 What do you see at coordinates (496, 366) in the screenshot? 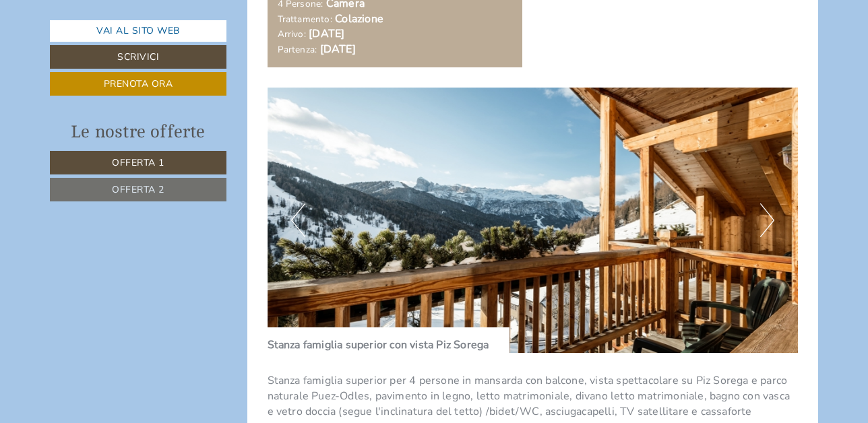
I see `button: Invia` at bounding box center [496, 366].